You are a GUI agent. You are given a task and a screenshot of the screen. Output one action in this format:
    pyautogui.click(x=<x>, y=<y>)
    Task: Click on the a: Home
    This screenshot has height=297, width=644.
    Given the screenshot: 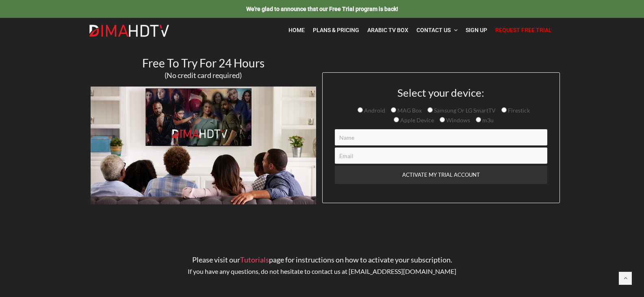 What is the action you would take?
    pyautogui.click(x=297, y=30)
    